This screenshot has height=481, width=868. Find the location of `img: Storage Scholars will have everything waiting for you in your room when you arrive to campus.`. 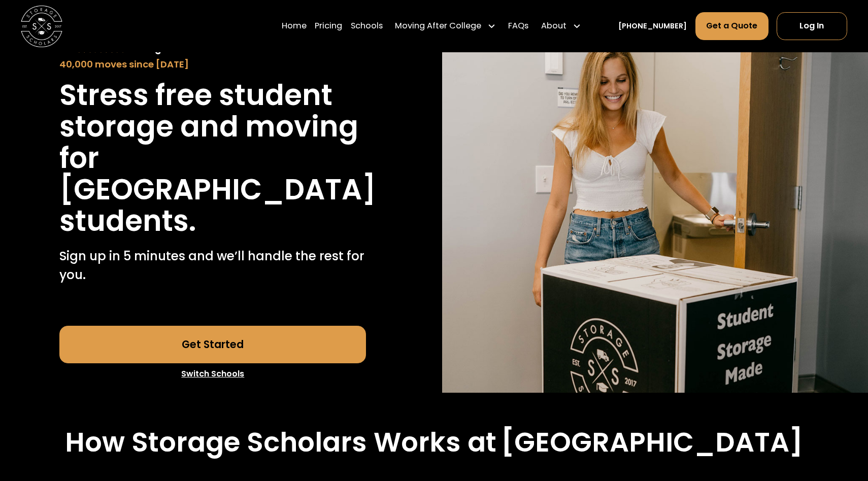

img: Storage Scholars will have everything waiting for you in your room when you arrive to campus. is located at coordinates (655, 201).